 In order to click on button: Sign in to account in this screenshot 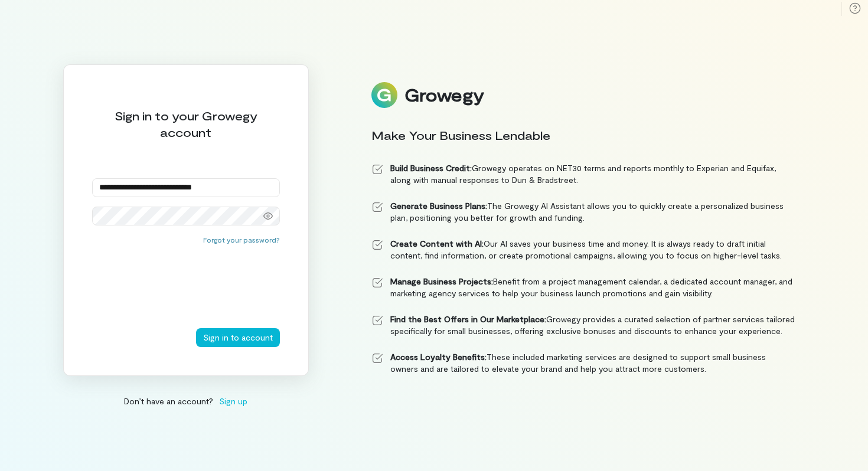, I will do `click(238, 338)`.